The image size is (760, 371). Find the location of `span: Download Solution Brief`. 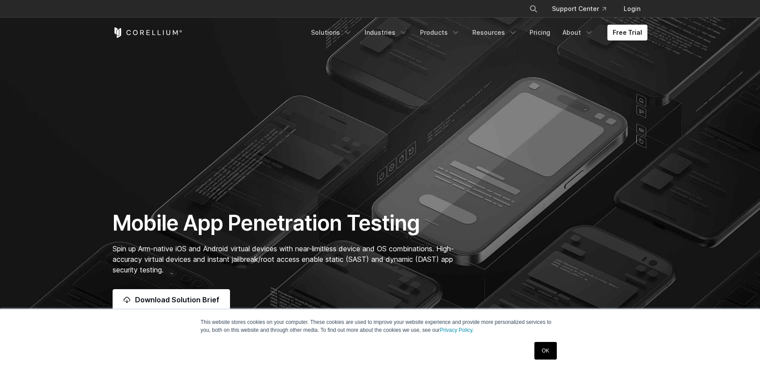

span: Download Solution Brief is located at coordinates (177, 300).